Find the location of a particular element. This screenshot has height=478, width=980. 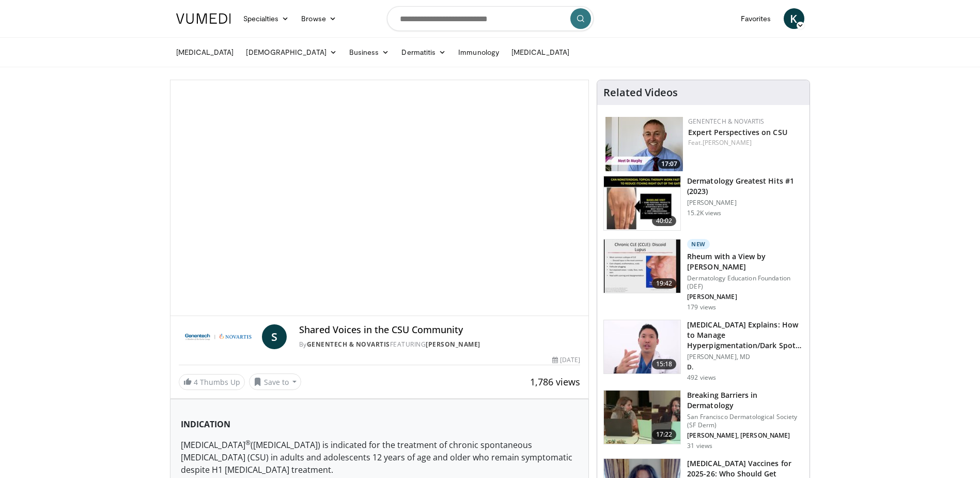

span: 40:02 is located at coordinates (665, 221).